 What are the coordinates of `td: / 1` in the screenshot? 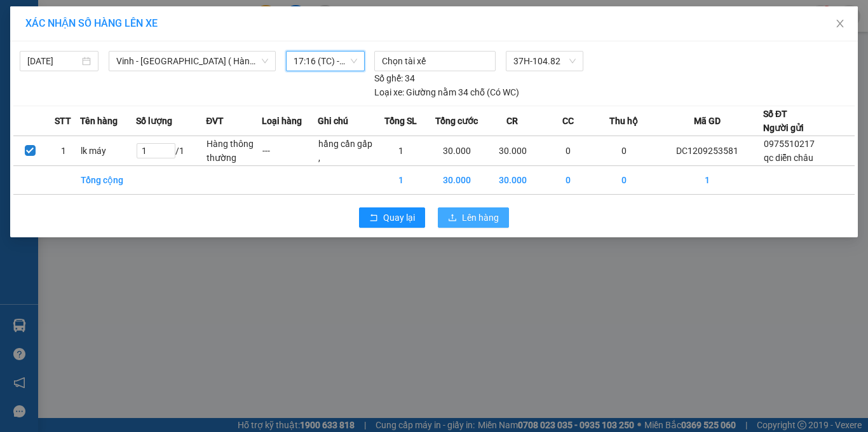 It's located at (171, 151).